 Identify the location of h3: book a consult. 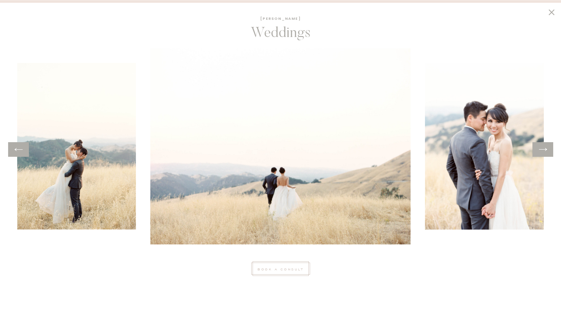
(281, 269).